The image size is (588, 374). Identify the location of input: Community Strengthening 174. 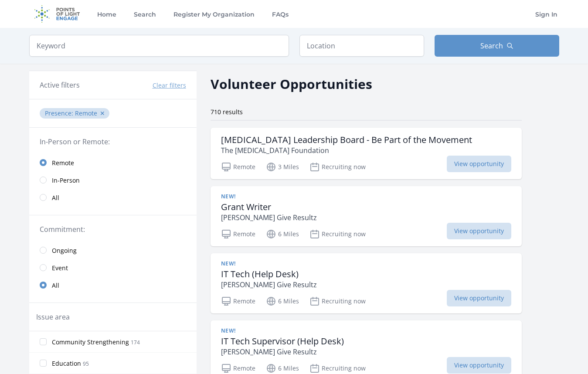
(43, 341).